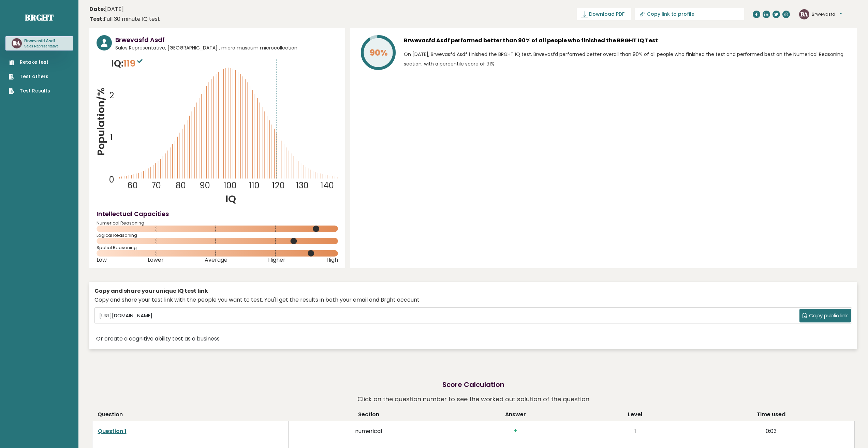 The width and height of the screenshot is (868, 448). Describe the element at coordinates (771, 416) in the screenshot. I see `th: Time used` at that location.